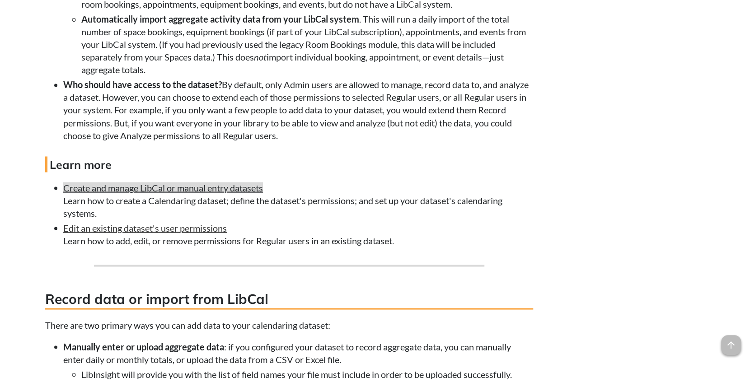  I want to click on a: Create and manage LibCal or manual entry datasets, so click(163, 187).